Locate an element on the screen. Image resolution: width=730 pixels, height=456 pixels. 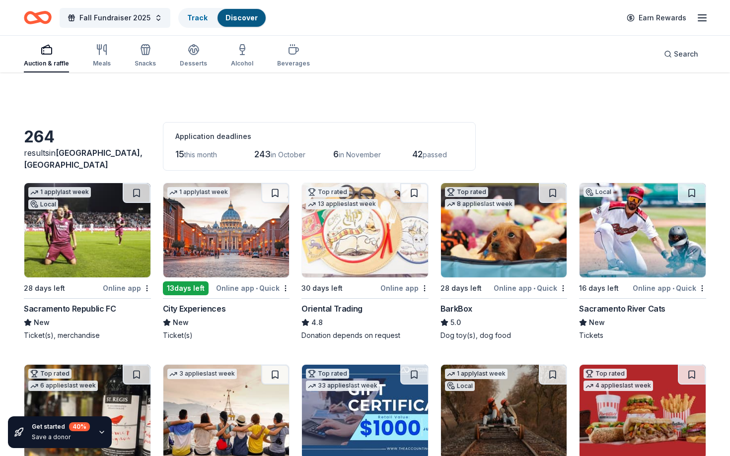
a: Home is located at coordinates (38, 17).